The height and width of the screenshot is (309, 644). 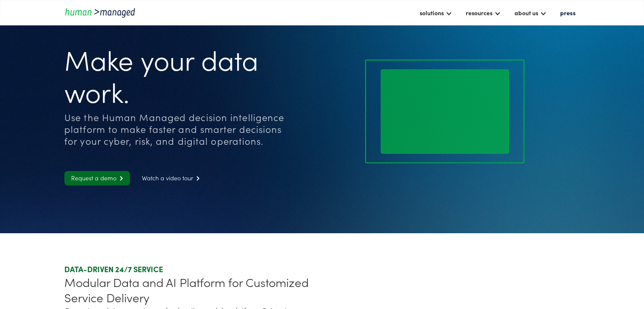 What do you see at coordinates (175, 75) in the screenshot?
I see `h1: Make your data work.` at bounding box center [175, 75].